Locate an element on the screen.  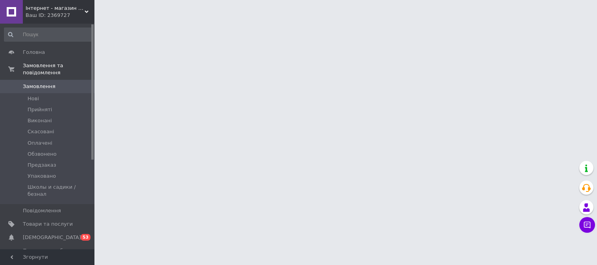
div: Ваш ID: 2369727 is located at coordinates (60, 15).